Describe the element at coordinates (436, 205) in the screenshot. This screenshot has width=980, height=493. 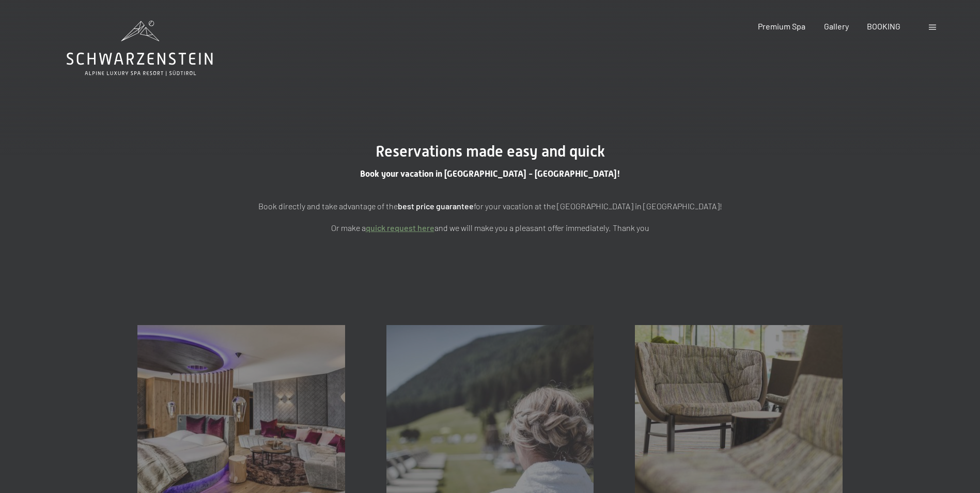
I see `strong: best price guarantee` at that location.